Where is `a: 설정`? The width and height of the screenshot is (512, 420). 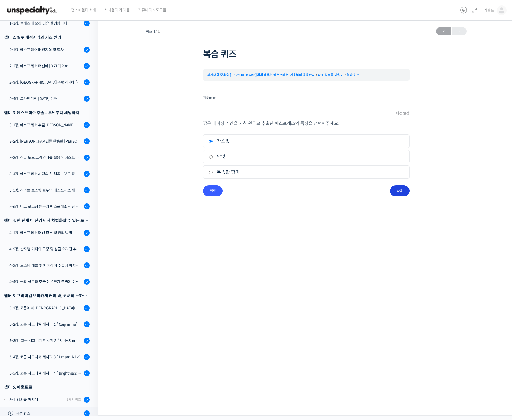 a: 설정 is located at coordinates (87, 179).